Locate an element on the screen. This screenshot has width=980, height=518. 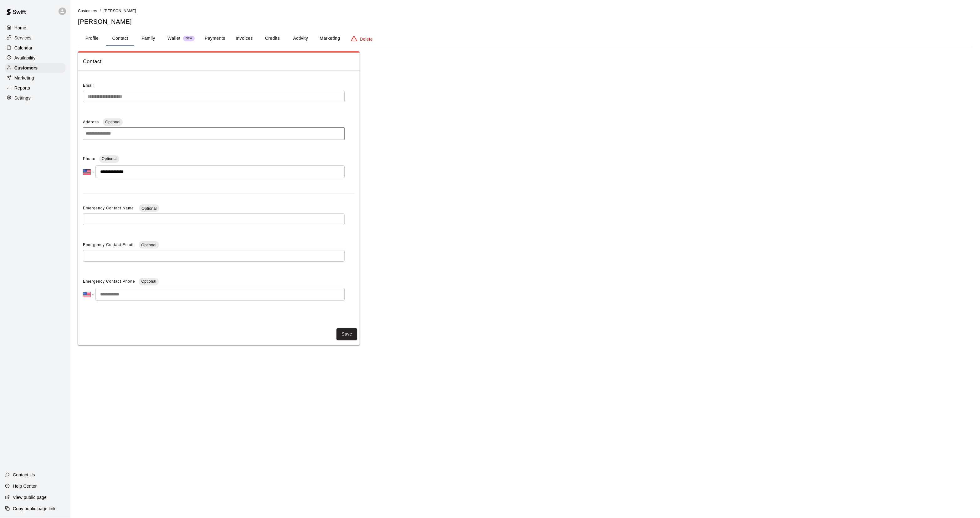
p: Calendar is located at coordinates (23, 48).